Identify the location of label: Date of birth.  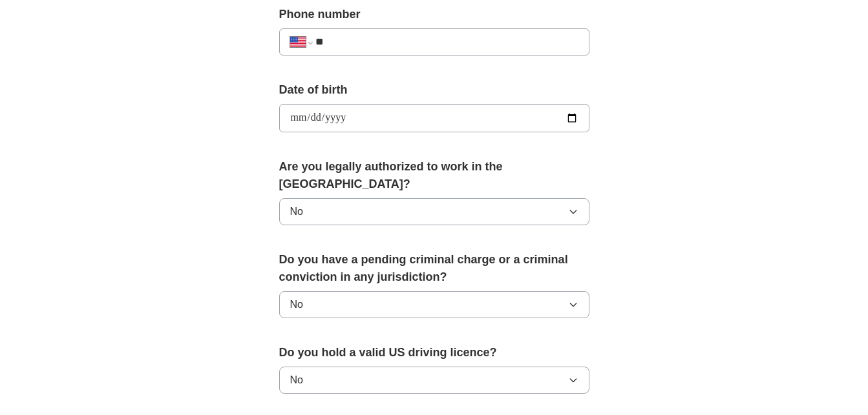
(434, 90).